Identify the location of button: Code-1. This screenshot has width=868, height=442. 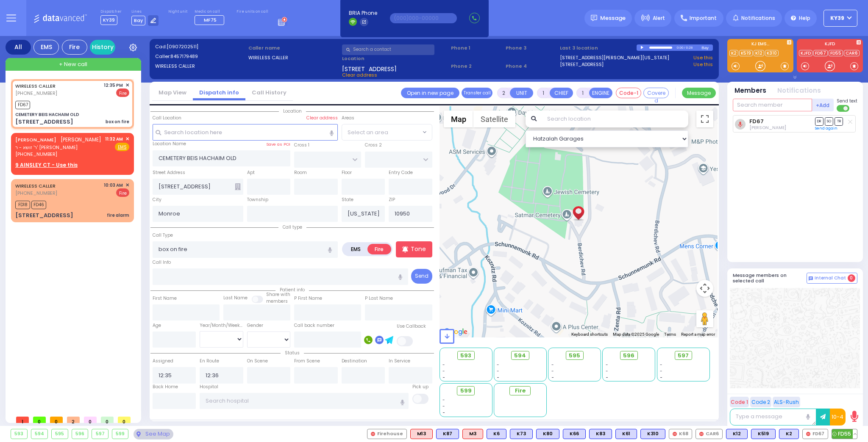
(629, 93).